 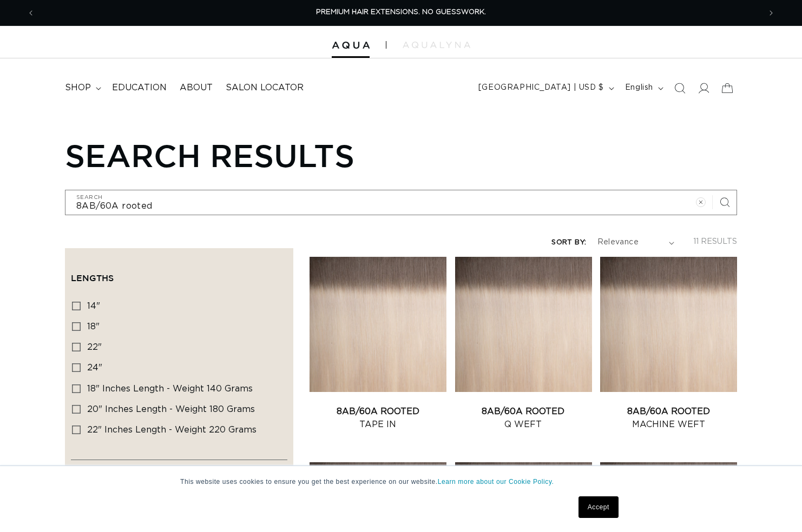 What do you see at coordinates (94, 307) in the screenshot?
I see `span: 14"` at bounding box center [94, 307].